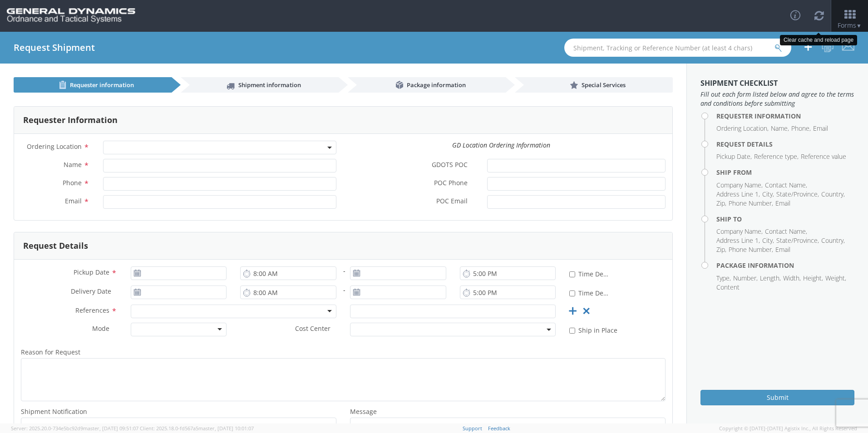 The width and height of the screenshot is (868, 433). Describe the element at coordinates (269, 85) in the screenshot. I see `span: Shipment information` at that location.